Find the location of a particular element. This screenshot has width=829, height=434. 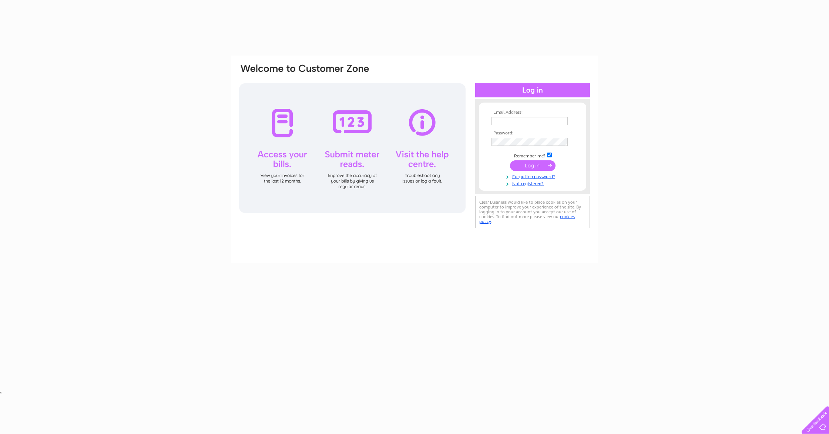

a: cookies policy is located at coordinates (527, 219).